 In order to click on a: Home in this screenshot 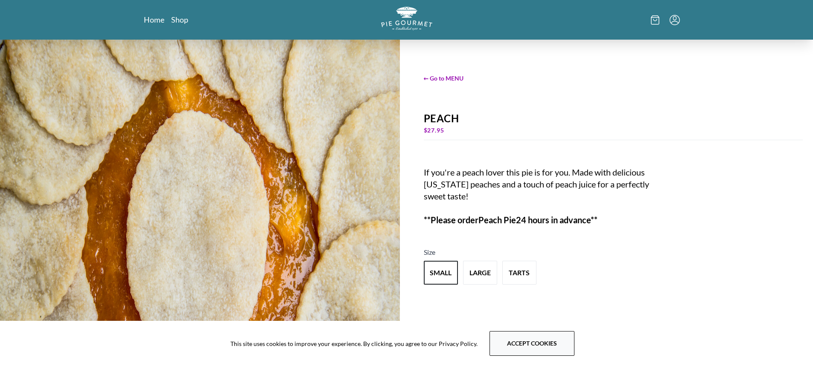, I will do `click(154, 20)`.